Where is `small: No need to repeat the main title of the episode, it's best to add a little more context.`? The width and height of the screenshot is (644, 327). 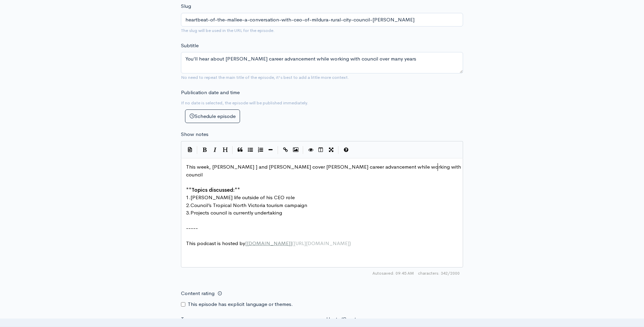 small: No need to repeat the main title of the episode, it's best to add a little more context. is located at coordinates (265, 77).